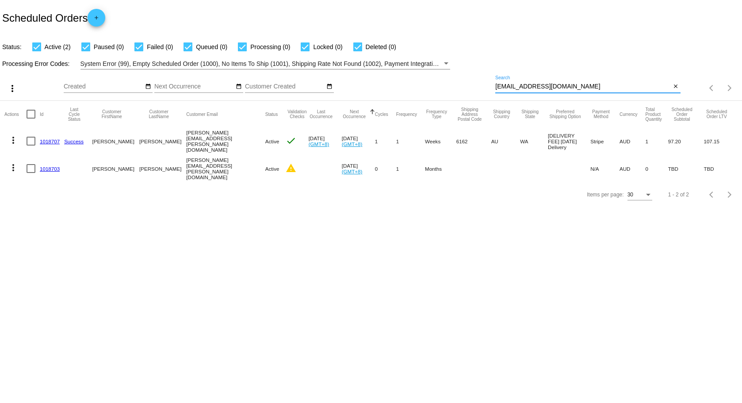 This screenshot has width=742, height=403. What do you see at coordinates (74, 114) in the screenshot?
I see `button: Change sorting for LastProcessingCycleId` at bounding box center [74, 114].